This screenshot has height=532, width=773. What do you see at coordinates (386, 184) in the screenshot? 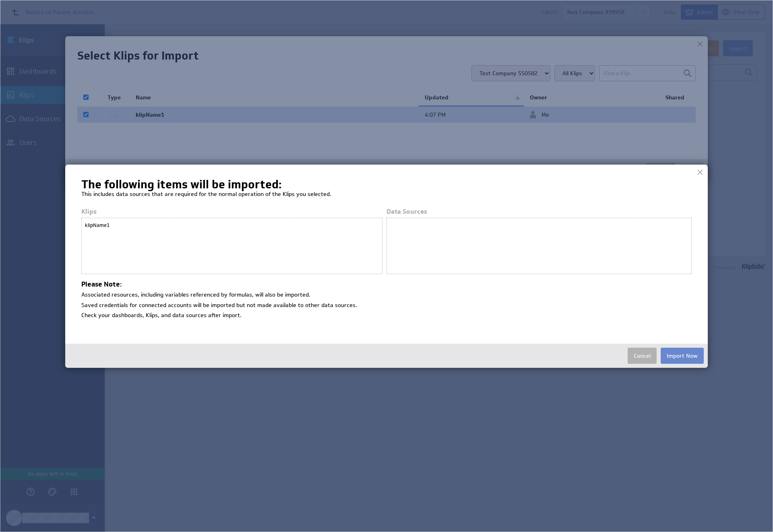
I see `h1: The following items will be imported:` at bounding box center [386, 184].